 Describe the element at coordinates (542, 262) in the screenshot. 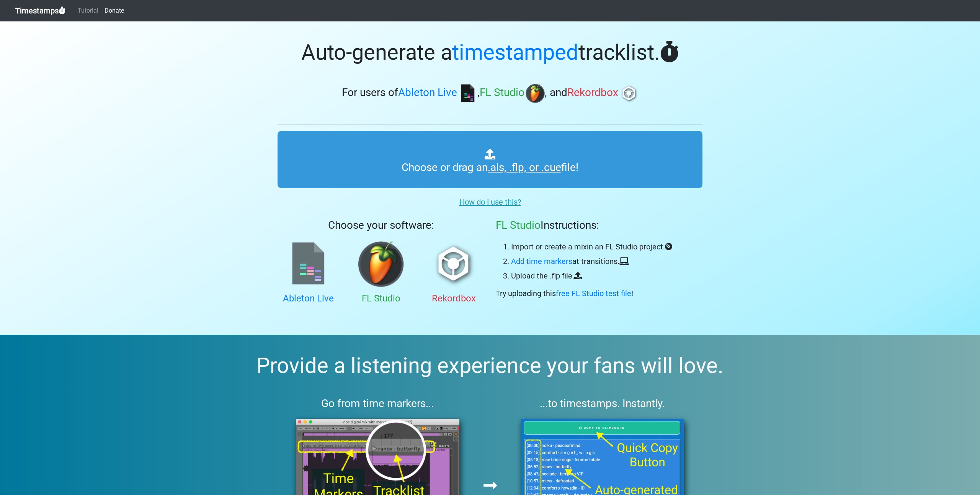

I see `a: Add time markers` at that location.